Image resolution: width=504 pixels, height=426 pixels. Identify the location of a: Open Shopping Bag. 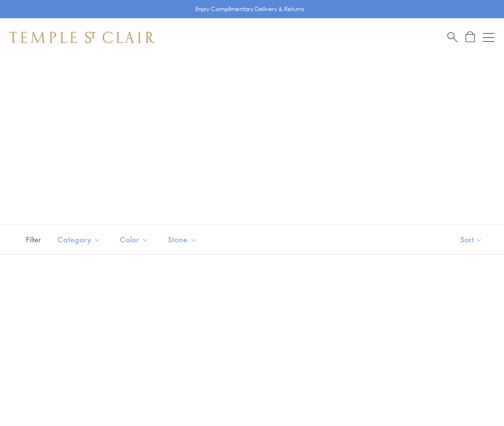
(470, 37).